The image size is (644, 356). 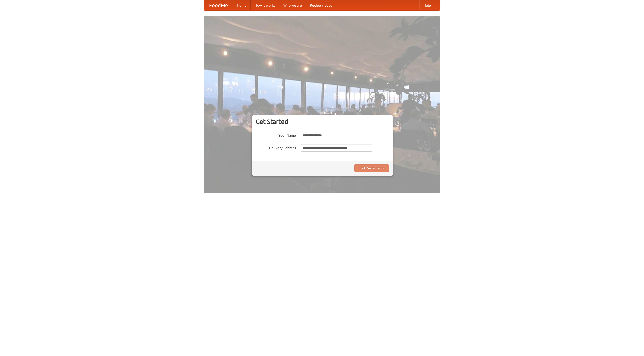 What do you see at coordinates (275, 147) in the screenshot?
I see `label: Delivery Address` at bounding box center [275, 147].